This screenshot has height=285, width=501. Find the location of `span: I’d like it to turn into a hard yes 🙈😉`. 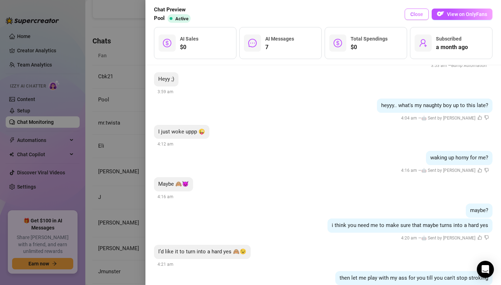

span: I’d like it to turn into a hard yes 🙈😉 is located at coordinates (203, 252).